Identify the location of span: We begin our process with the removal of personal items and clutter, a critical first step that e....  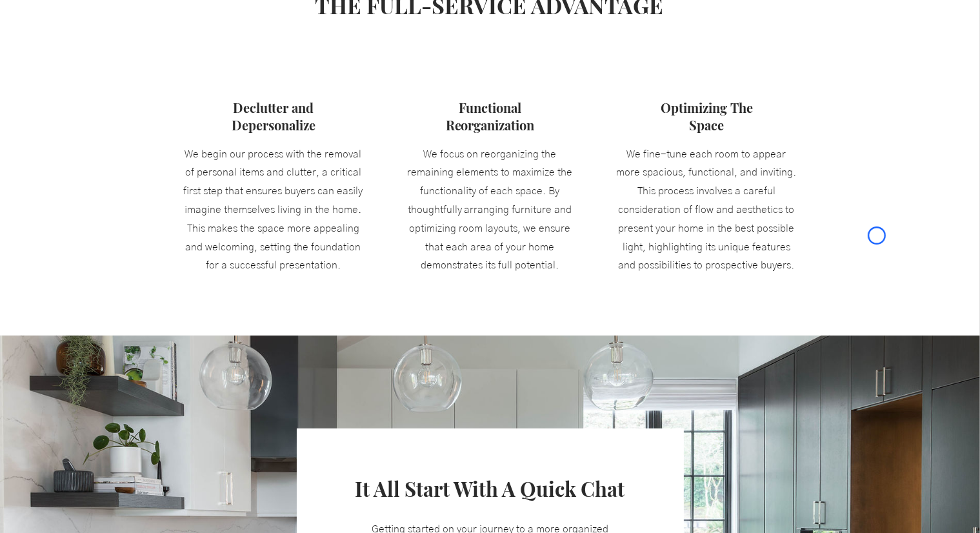
(273, 210).